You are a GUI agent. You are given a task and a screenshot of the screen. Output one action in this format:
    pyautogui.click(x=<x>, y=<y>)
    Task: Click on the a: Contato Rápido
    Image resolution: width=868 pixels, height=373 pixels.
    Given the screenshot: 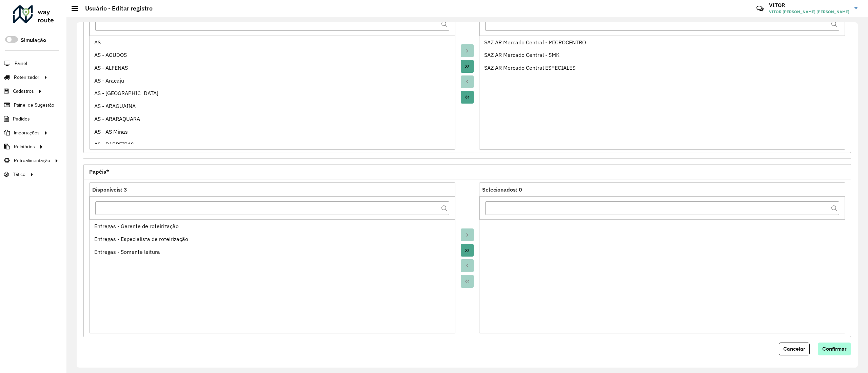 What is the action you would take?
    pyautogui.click(x=760, y=9)
    